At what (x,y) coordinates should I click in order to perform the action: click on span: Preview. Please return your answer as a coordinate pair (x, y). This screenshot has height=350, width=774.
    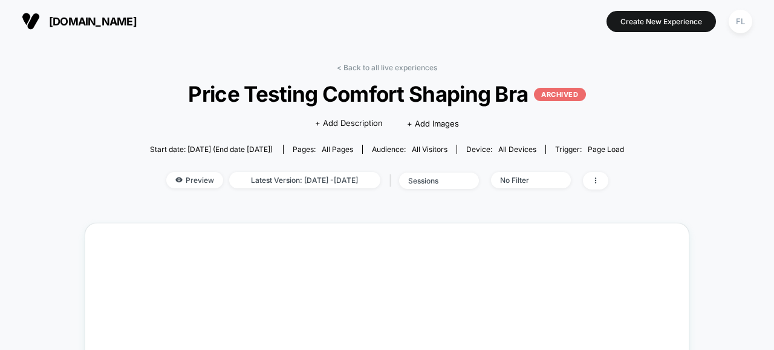
    Looking at the image, I should click on (195, 180).